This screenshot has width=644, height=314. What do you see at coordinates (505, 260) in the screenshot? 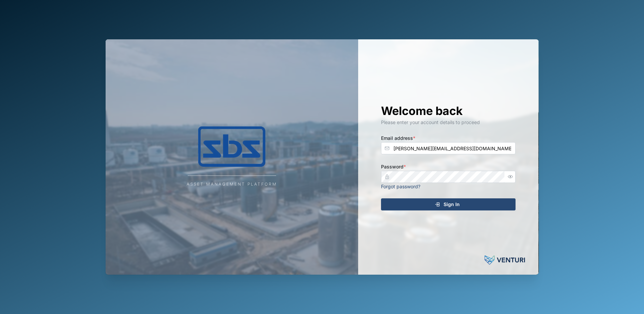
I see `img: Powered by: Venturi` at bounding box center [505, 260].